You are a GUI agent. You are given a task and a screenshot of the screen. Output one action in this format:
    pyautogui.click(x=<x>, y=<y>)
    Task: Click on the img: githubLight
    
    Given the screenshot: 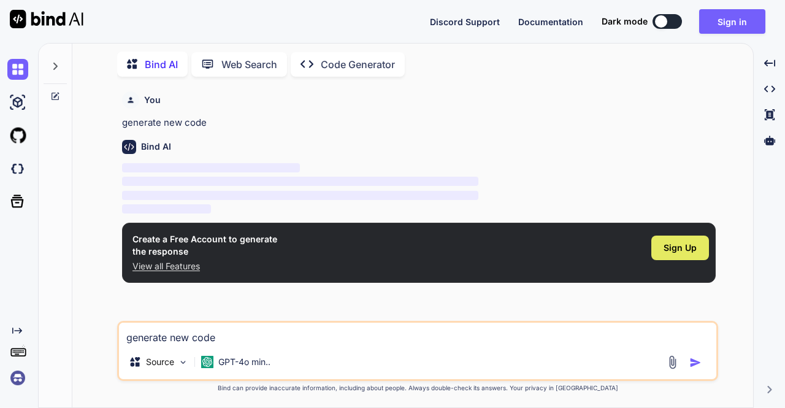 What is the action you would take?
    pyautogui.click(x=18, y=136)
    